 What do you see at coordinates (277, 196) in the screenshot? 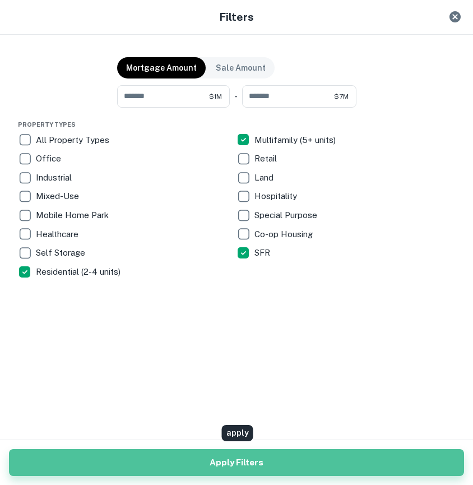
I see `p: Hospitality` at bounding box center [277, 196].